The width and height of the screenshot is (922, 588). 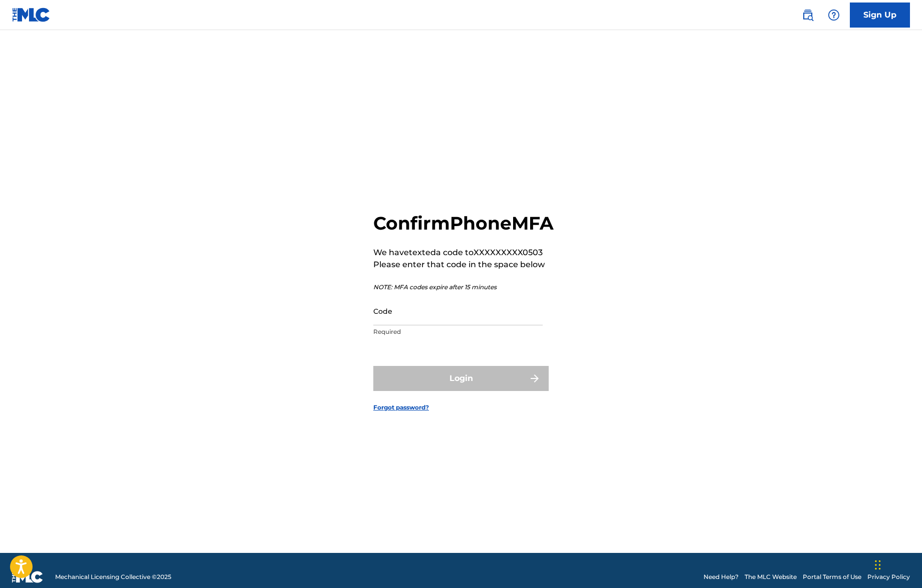 I want to click on img: logo, so click(x=28, y=577).